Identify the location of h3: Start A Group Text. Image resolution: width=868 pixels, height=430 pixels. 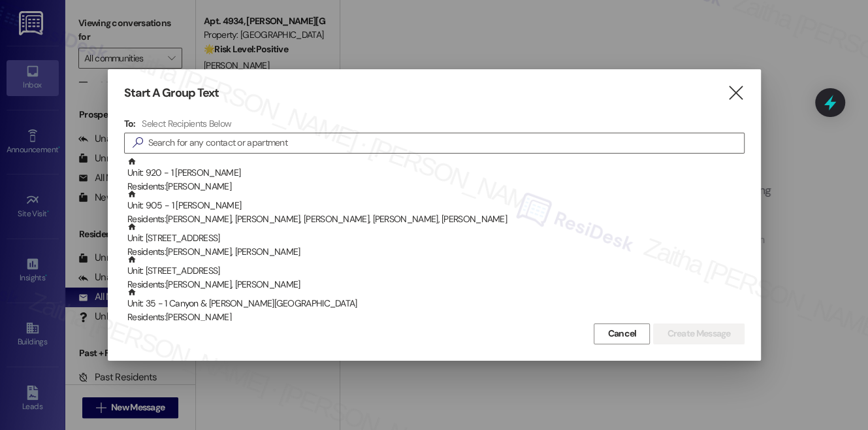
(172, 93).